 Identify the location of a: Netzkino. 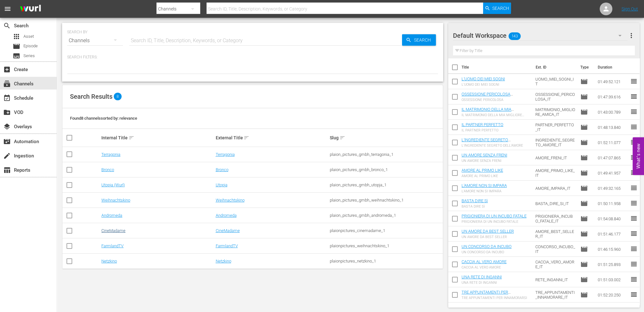
(223, 261).